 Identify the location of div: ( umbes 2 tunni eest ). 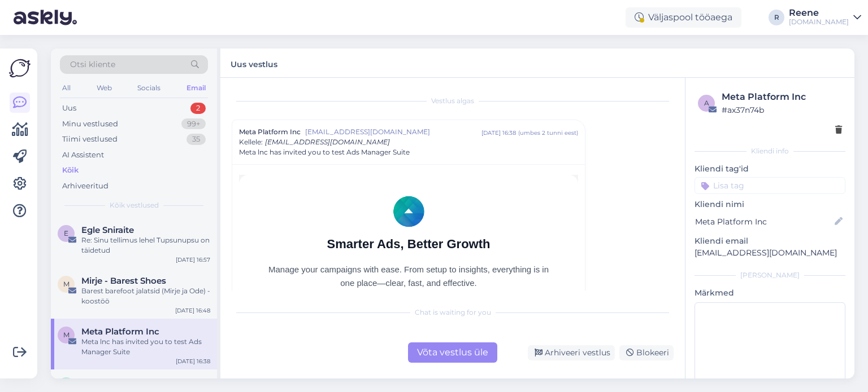
(548, 133).